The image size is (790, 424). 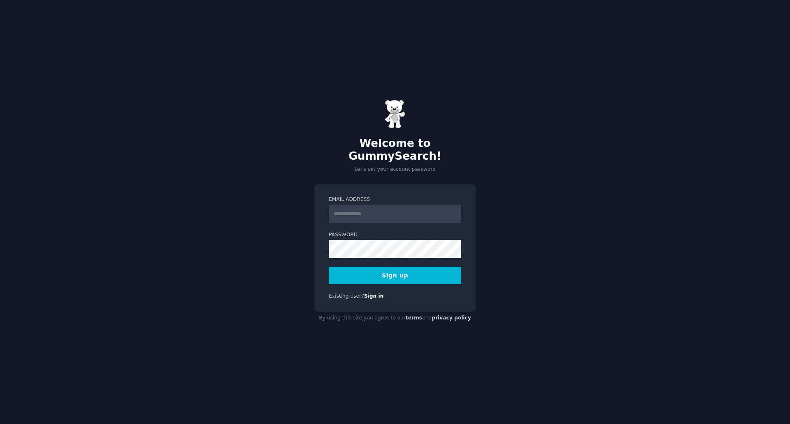 What do you see at coordinates (395, 169) in the screenshot?
I see `p: Let's set your account password` at bounding box center [395, 169].